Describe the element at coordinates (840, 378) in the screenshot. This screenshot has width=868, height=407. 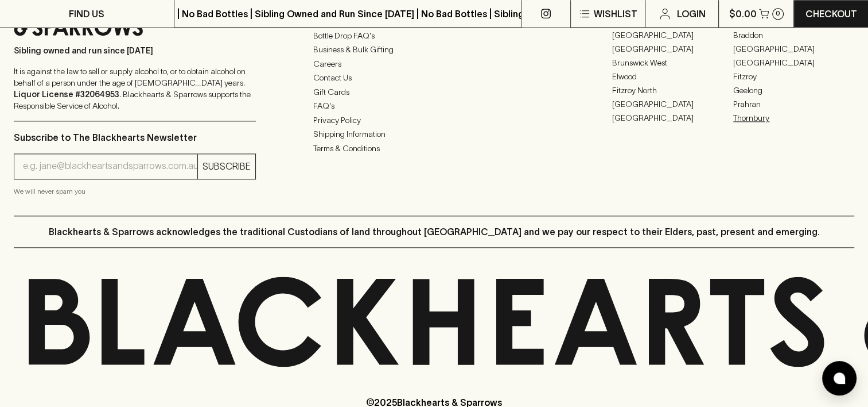
I see `img: bubble-icon` at that location.